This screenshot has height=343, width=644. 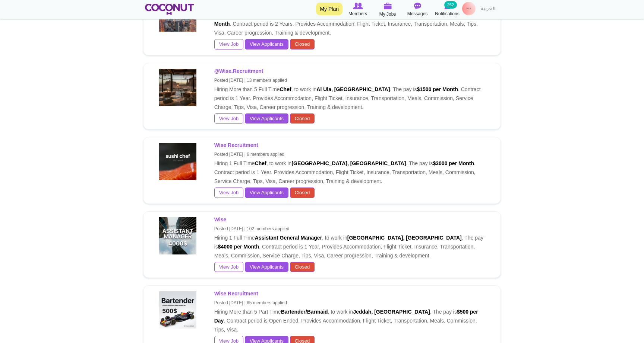 I want to click on strong: $3000 per Month, so click(x=454, y=163).